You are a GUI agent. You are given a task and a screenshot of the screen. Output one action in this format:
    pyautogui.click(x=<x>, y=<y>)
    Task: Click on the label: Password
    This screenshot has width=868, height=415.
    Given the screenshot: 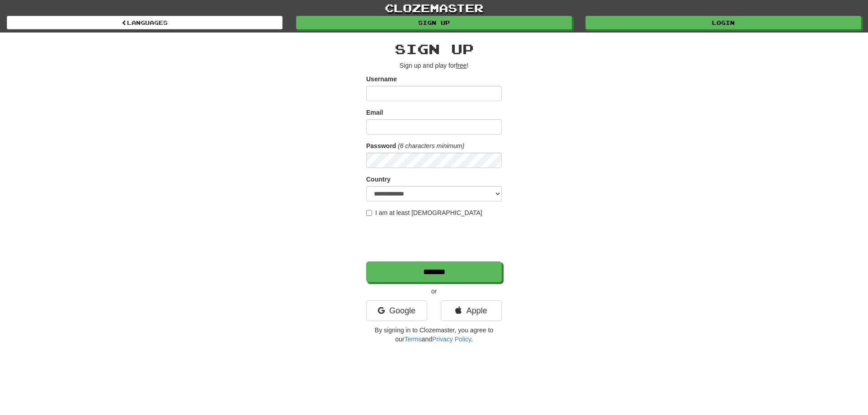 What is the action you would take?
    pyautogui.click(x=381, y=146)
    